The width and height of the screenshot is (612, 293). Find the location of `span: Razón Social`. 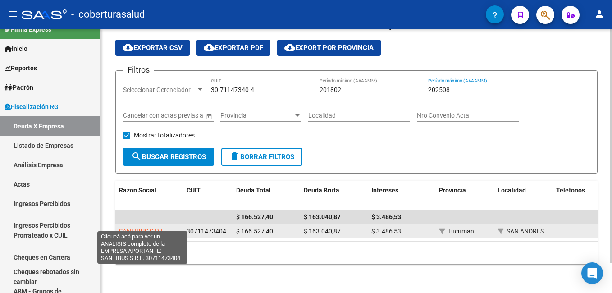

span: Razón Social is located at coordinates (137, 190).